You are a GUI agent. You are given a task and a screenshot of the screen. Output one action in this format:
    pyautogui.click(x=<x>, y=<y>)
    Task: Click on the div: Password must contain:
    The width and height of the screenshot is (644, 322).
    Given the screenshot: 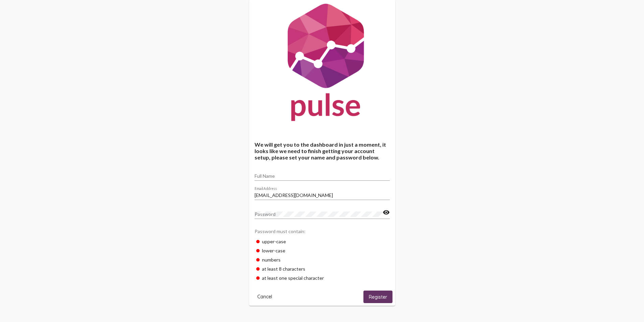 What is the action you would take?
    pyautogui.click(x=322, y=231)
    